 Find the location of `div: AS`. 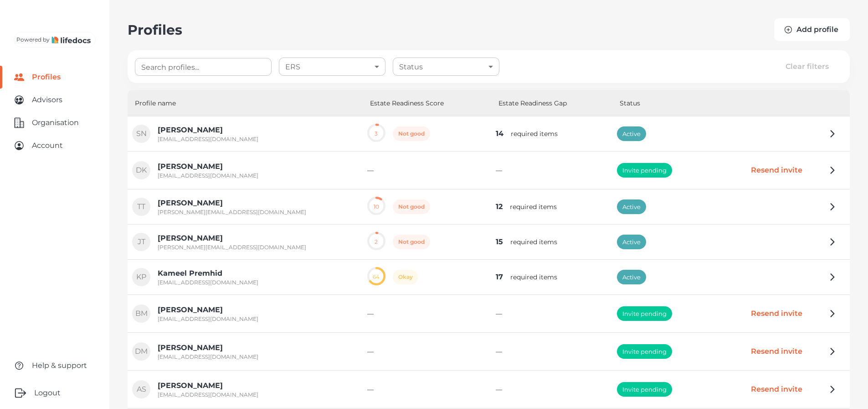

div: AS is located at coordinates (141, 389).